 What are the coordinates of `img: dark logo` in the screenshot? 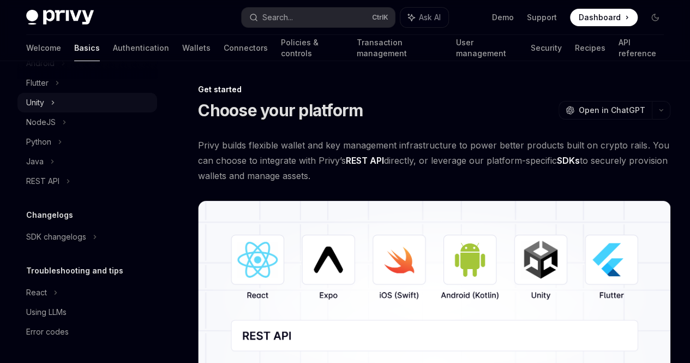 It's located at (60, 17).